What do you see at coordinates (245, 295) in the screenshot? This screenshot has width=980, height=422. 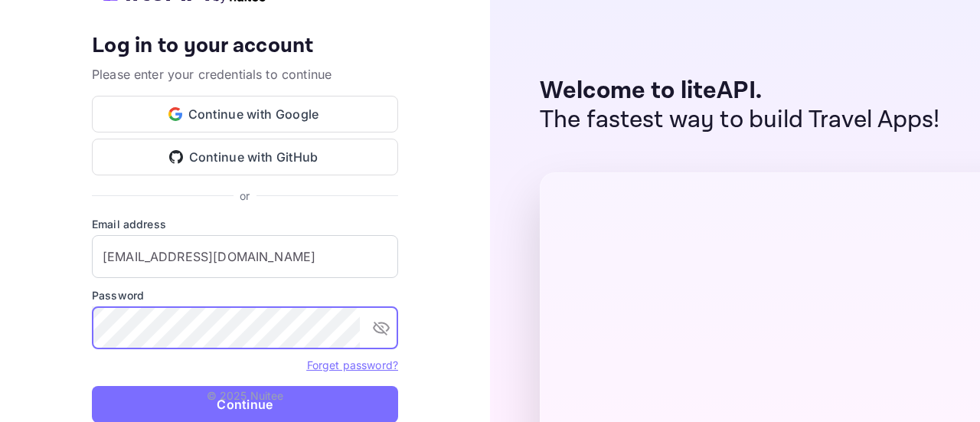 I see `label: Password` at bounding box center [245, 295].